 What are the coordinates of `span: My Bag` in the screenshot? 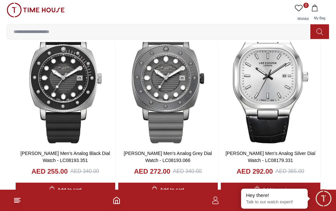 It's located at (320, 18).